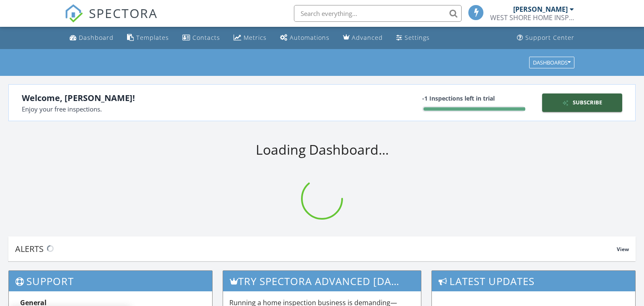 The image size is (644, 306). I want to click on button: Dashboards, so click(552, 62).